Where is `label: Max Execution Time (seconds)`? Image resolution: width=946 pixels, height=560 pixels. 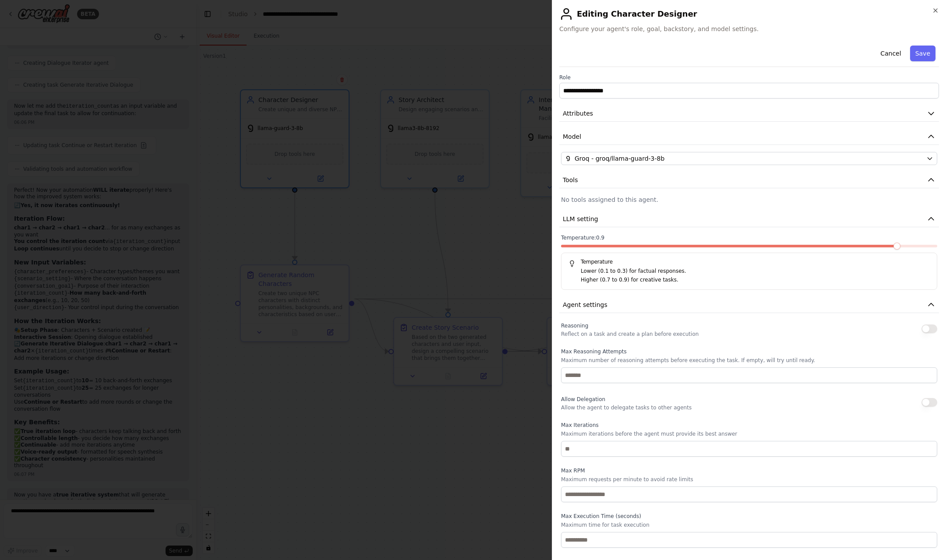 label: Max Execution Time (seconds) is located at coordinates (749, 517).